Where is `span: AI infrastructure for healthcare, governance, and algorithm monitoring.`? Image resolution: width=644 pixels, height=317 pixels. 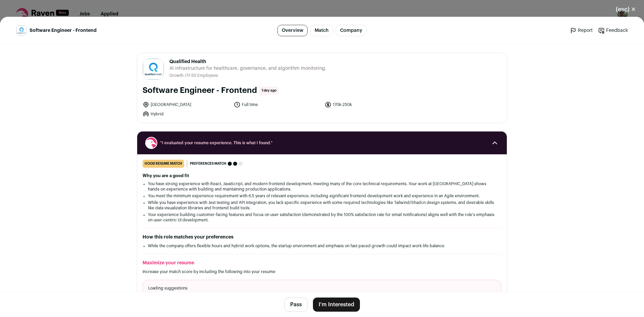
span: AI infrastructure for healthcare, governance, and algorithm monitoring. is located at coordinates (248, 69).